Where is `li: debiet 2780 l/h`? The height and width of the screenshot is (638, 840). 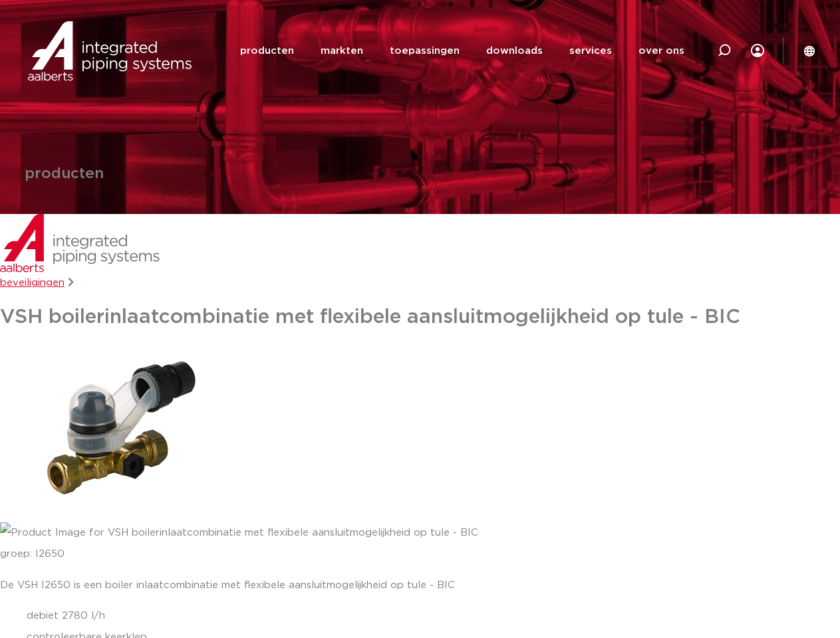
li: debiet 2780 l/h is located at coordinates (433, 616).